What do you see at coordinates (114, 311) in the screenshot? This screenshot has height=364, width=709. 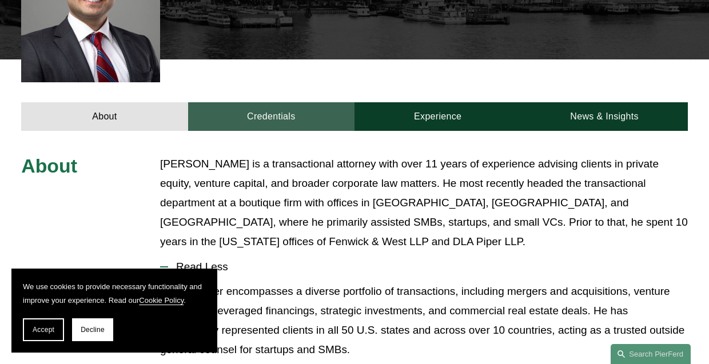 I see `section: Cookie banner` at bounding box center [114, 311].